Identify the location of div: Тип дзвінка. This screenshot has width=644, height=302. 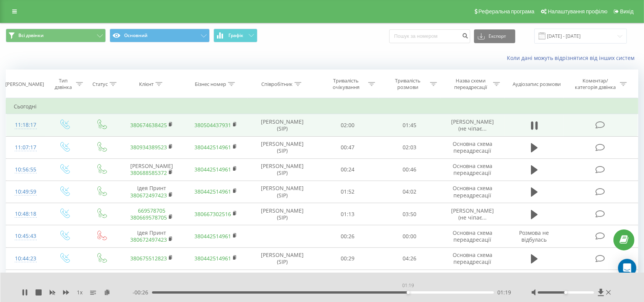
(63, 84).